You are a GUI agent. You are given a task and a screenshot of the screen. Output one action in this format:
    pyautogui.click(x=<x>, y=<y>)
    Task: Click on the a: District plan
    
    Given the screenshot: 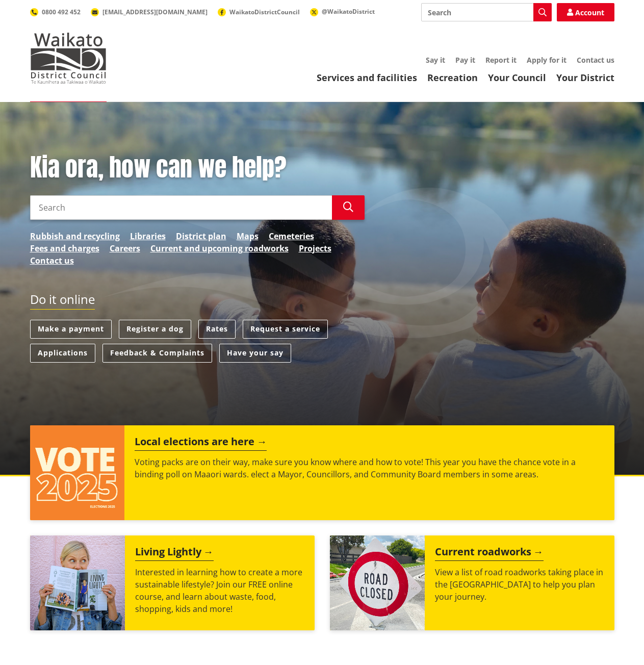 What is the action you would take?
    pyautogui.click(x=201, y=236)
    